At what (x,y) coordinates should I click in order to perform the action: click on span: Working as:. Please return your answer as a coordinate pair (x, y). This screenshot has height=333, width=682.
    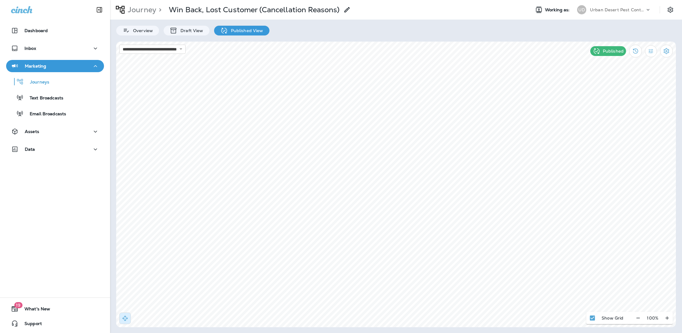
    Looking at the image, I should click on (558, 10).